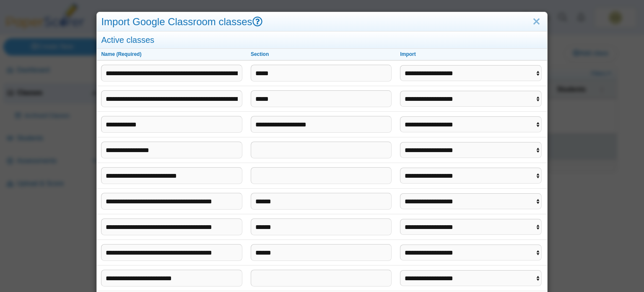 This screenshot has width=644, height=292. What do you see at coordinates (322, 40) in the screenshot?
I see `div: Active classes` at bounding box center [322, 40].